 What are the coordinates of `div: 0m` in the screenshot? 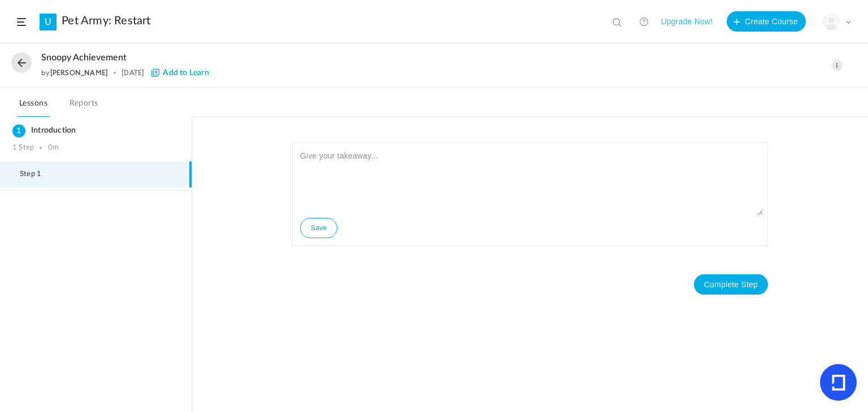 It's located at (53, 148).